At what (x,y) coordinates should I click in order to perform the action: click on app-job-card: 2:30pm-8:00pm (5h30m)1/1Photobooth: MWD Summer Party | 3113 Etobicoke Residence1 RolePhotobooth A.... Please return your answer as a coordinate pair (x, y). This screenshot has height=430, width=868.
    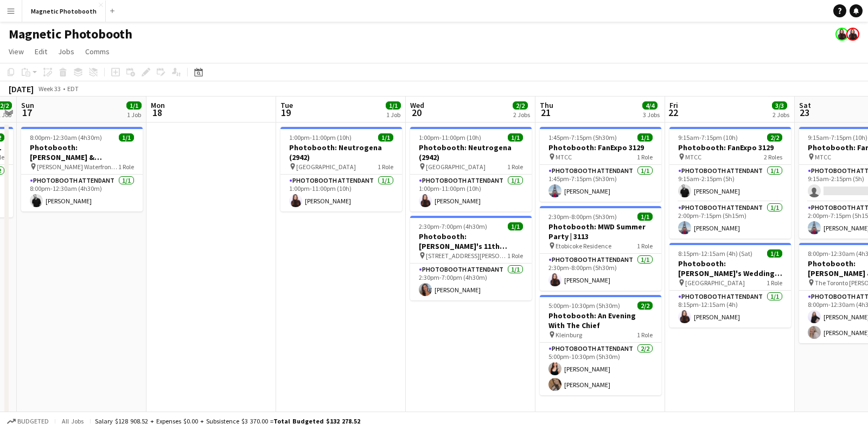
    Looking at the image, I should click on (601, 249).